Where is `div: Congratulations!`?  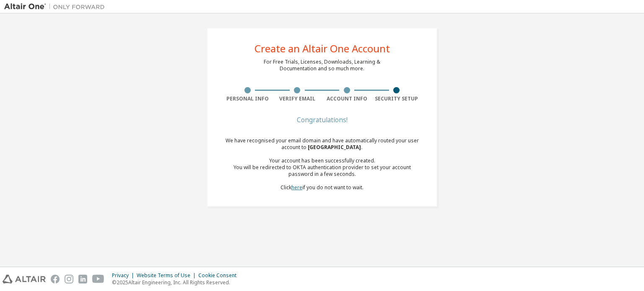
div: Congratulations! is located at coordinates (322, 120).